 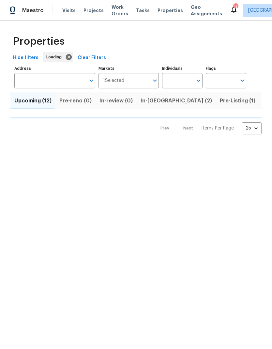 I want to click on span: Pre-reno (0), so click(x=75, y=101).